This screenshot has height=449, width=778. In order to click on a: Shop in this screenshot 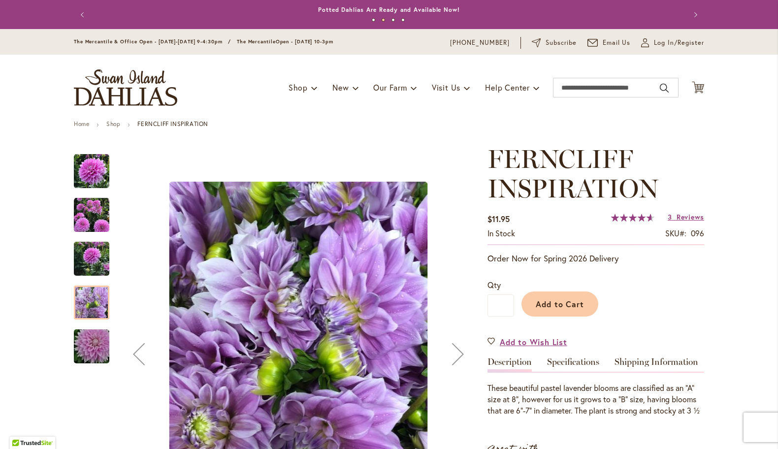, I will do `click(113, 124)`.